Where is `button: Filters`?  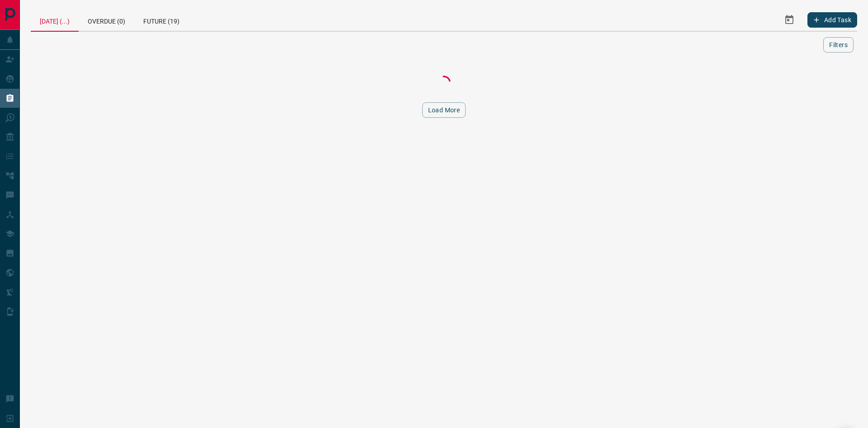 button: Filters is located at coordinates (838, 45).